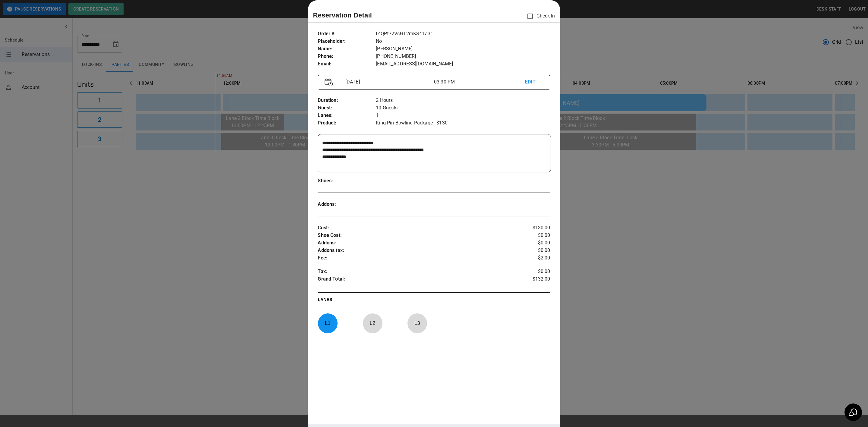 Image resolution: width=868 pixels, height=427 pixels. Describe the element at coordinates (415, 258) in the screenshot. I see `p: Fee :` at that location.